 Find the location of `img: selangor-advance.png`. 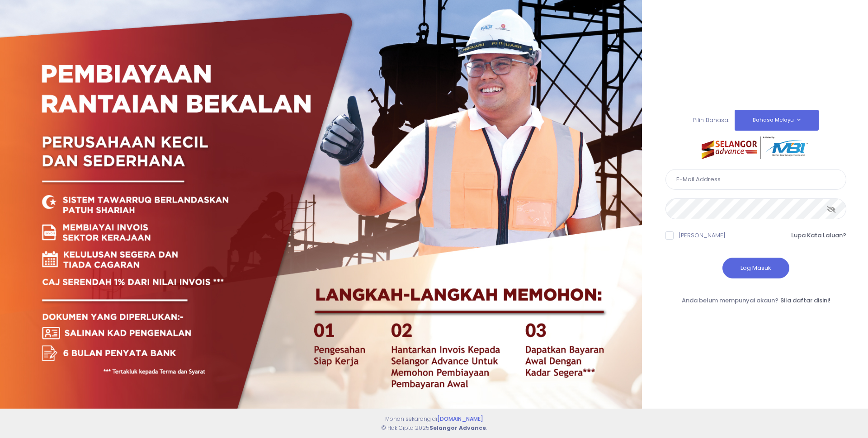

img: selangor-advance.png is located at coordinates (755, 148).